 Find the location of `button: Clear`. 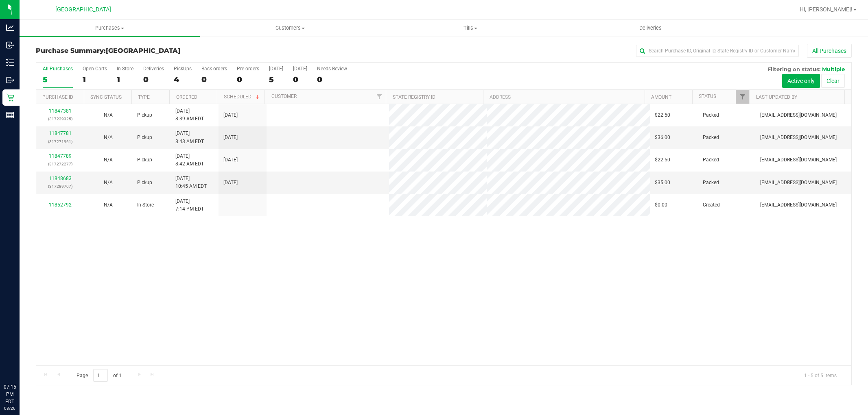

button: Clear is located at coordinates (833, 81).